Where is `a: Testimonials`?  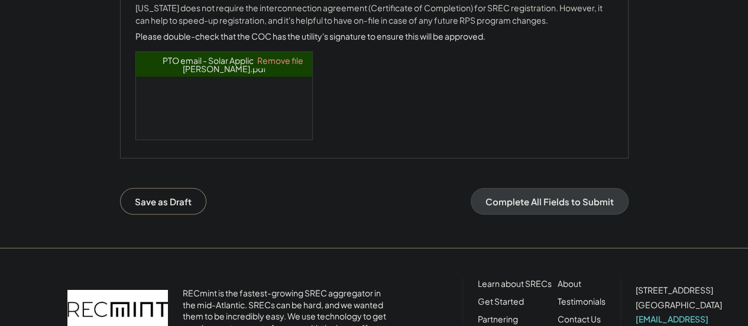
a: Testimonials is located at coordinates (581, 301).